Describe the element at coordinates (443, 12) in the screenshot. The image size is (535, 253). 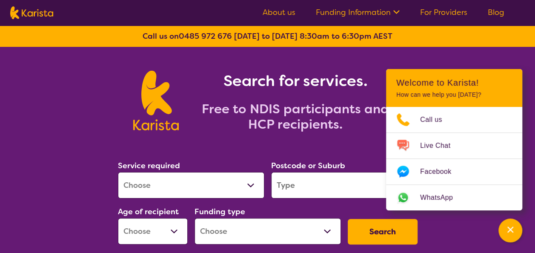
I see `a: For Providers` at that location.